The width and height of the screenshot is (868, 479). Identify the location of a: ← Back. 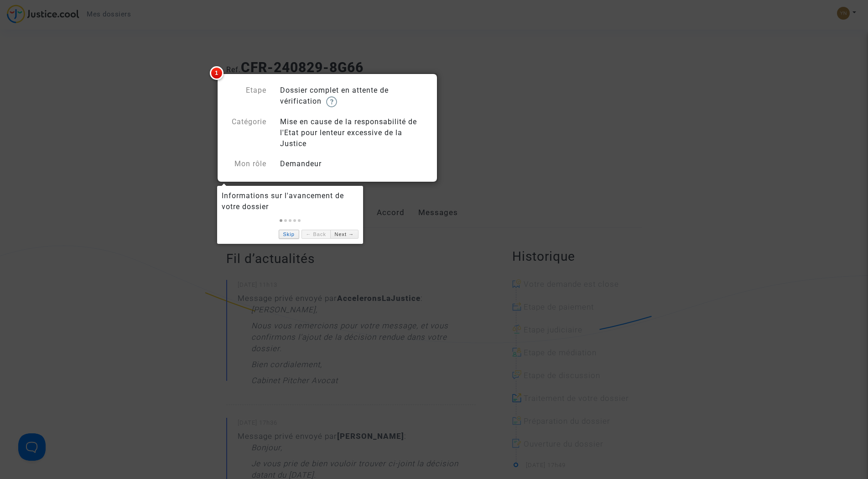
(316, 234).